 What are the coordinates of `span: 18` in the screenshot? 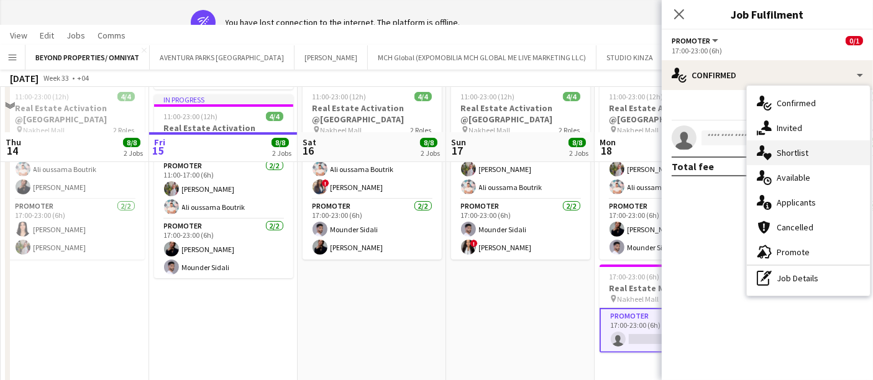 It's located at (606, 150).